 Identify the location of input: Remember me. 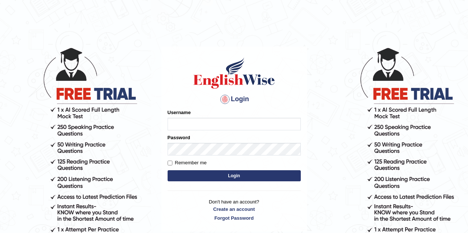
(170, 163).